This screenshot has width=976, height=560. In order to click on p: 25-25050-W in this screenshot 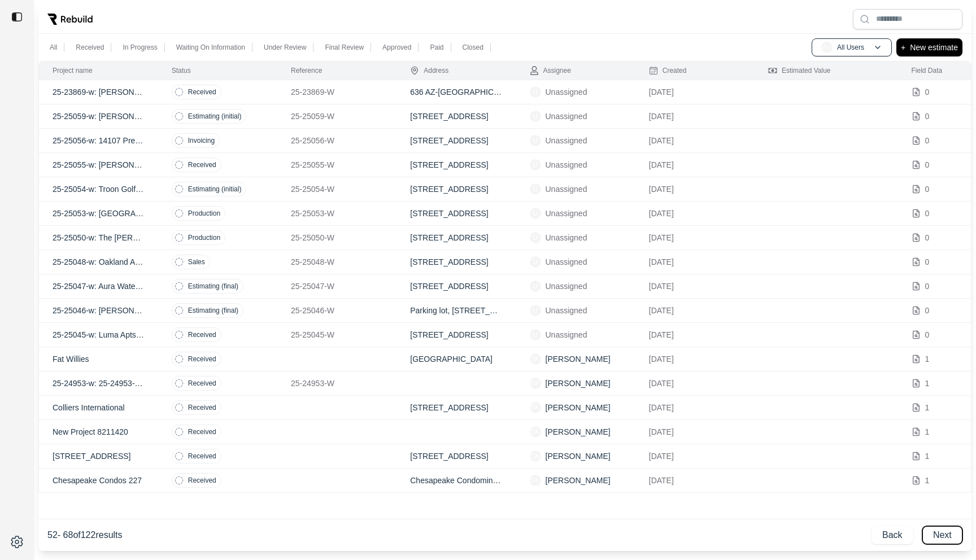, I will do `click(336, 238)`.